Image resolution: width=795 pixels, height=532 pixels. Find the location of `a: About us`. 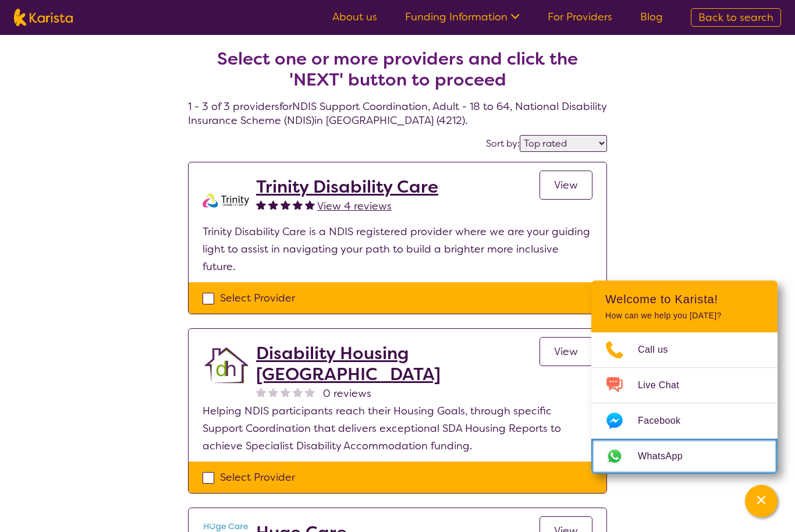

a: About us is located at coordinates (355, 17).